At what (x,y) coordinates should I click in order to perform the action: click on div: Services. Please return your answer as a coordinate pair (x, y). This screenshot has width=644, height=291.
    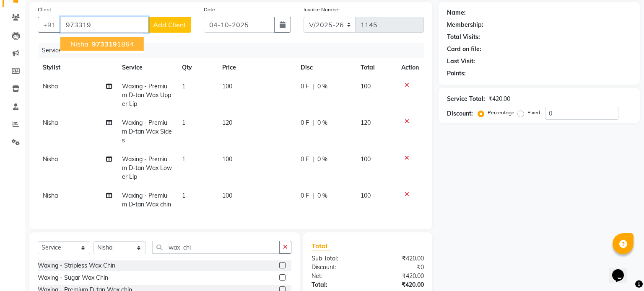
    Looking at the image, I should click on (234, 51).